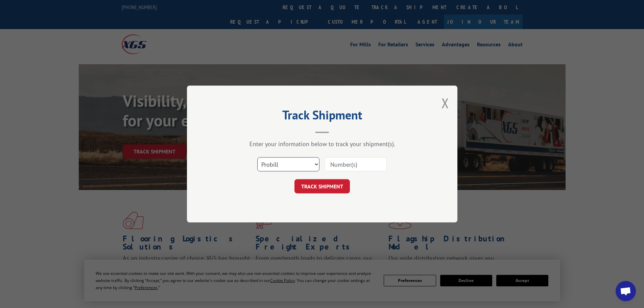 The height and width of the screenshot is (308, 644). Describe the element at coordinates (322, 117) in the screenshot. I see `h2: Track Shipment` at that location.